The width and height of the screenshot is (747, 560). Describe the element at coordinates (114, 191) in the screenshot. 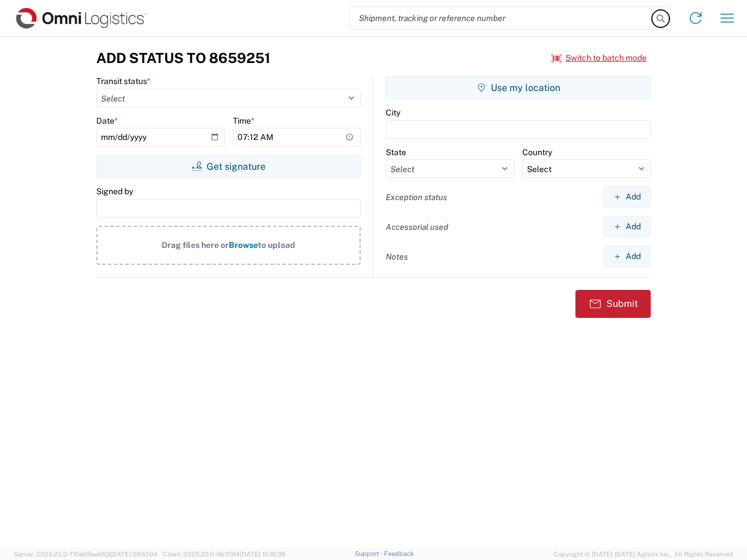

I see `label: Signed by` at that location.